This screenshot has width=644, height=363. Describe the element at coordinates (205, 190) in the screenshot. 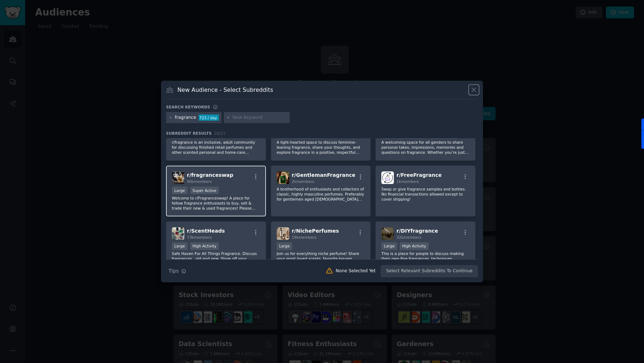

I see `div: Super Active` at that location.